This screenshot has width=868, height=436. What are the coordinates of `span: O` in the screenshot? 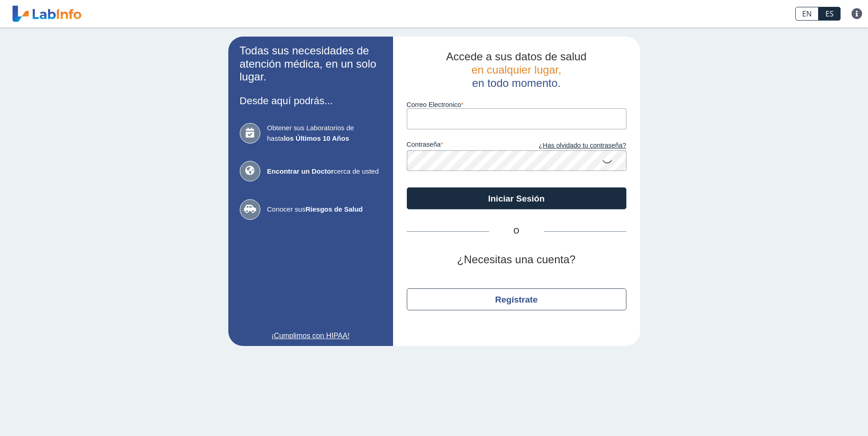 It's located at (516, 232).